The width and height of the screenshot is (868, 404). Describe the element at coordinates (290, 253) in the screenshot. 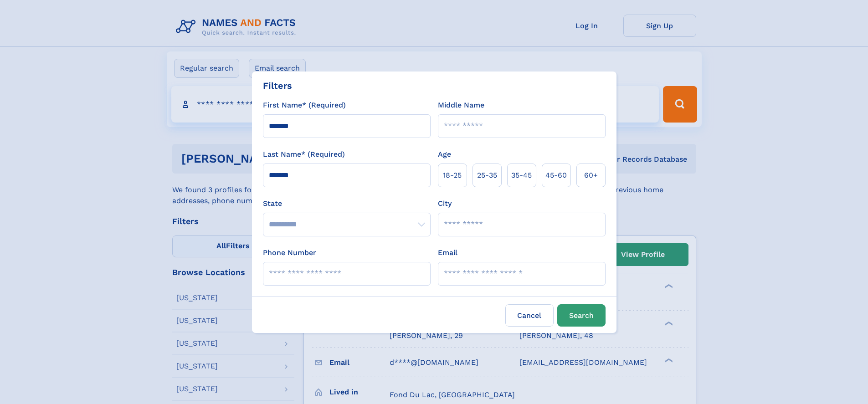

I see `label: Phone Number` at that location.